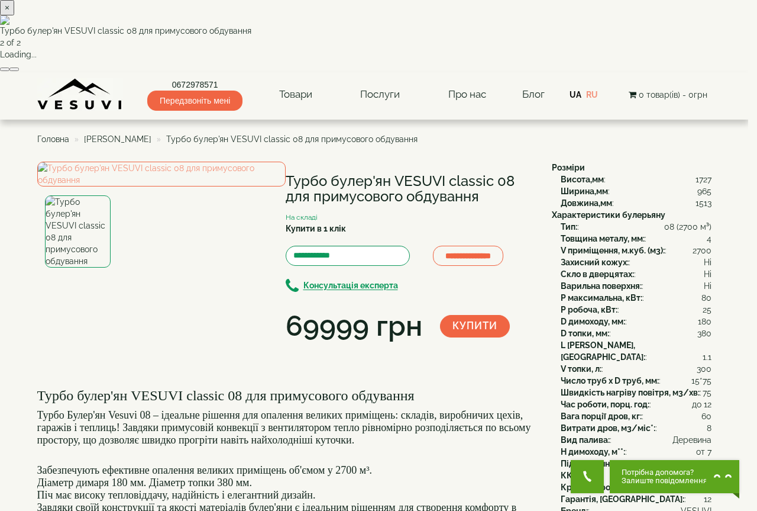  Describe the element at coordinates (589, 309) in the screenshot. I see `b: P робоча, кВт:` at that location.